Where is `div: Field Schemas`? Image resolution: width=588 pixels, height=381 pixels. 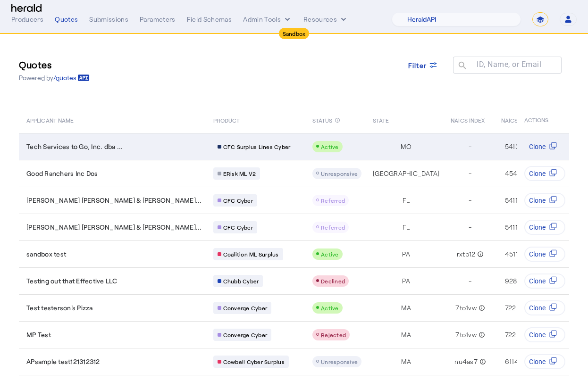
div: Field Schemas is located at coordinates (209, 19).